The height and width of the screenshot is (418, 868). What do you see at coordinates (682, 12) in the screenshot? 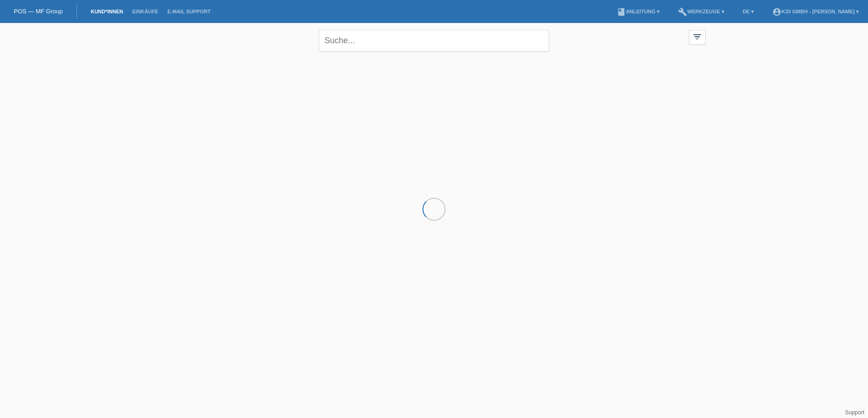
I see `i: build` at bounding box center [682, 12].